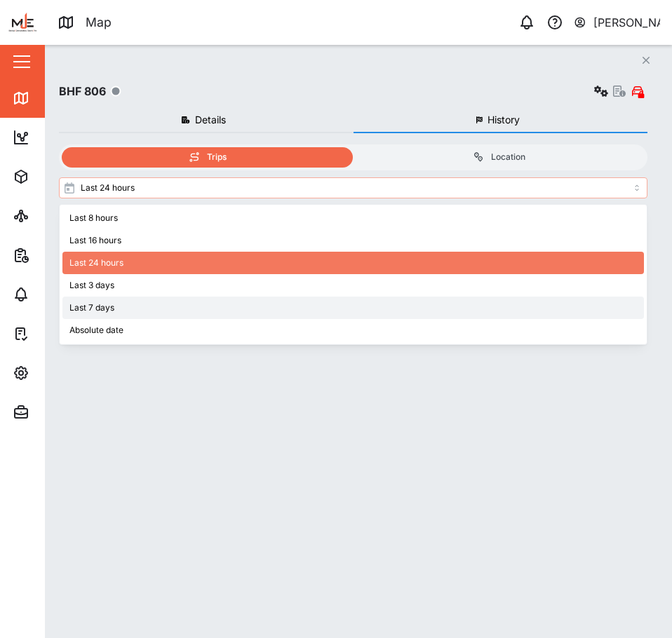 The width and height of the screenshot is (672, 638). I want to click on div: Alarms, so click(58, 294).